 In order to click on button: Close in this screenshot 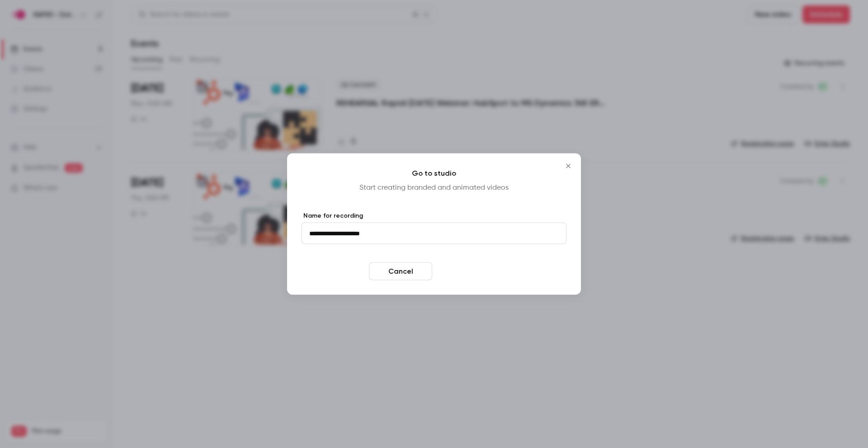, I will do `click(568, 166)`.